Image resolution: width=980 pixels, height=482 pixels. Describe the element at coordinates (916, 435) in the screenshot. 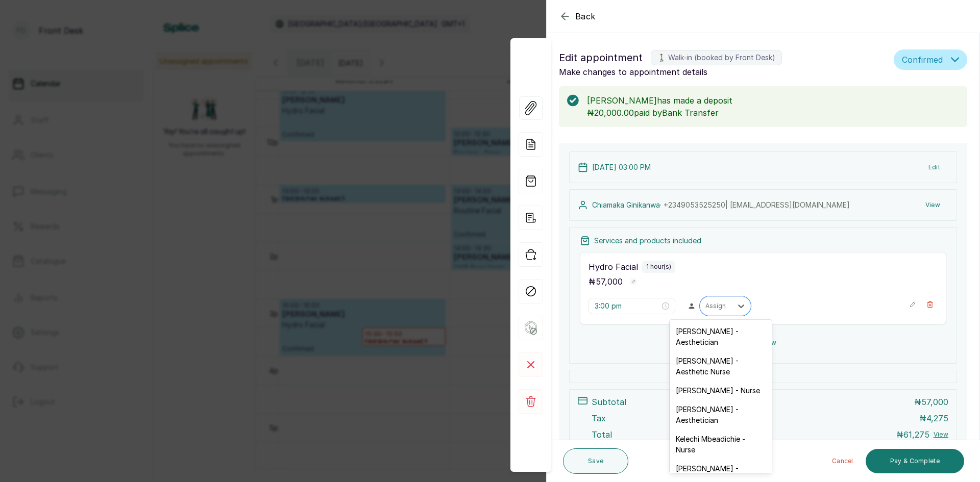

I see `span: 61,275` at that location.